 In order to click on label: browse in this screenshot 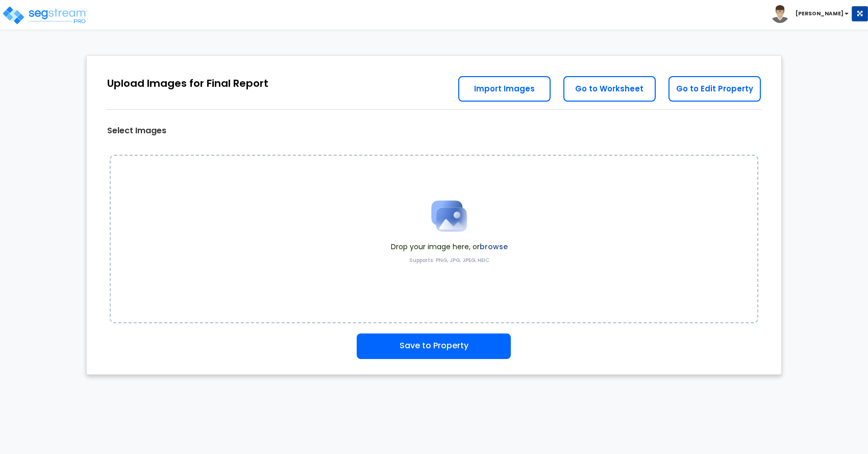, I will do `click(494, 247)`.